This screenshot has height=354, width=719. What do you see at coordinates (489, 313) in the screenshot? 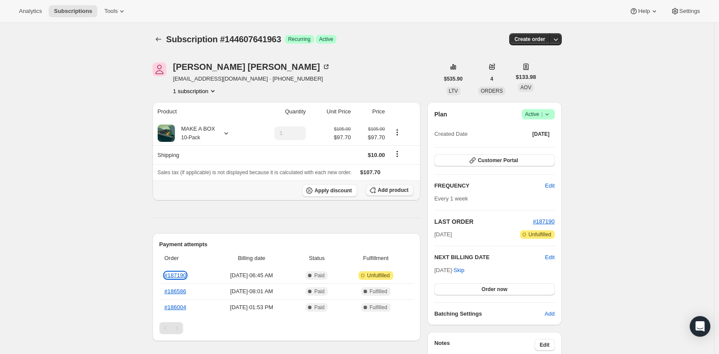
I see `h6: Batching Settings` at bounding box center [489, 313].